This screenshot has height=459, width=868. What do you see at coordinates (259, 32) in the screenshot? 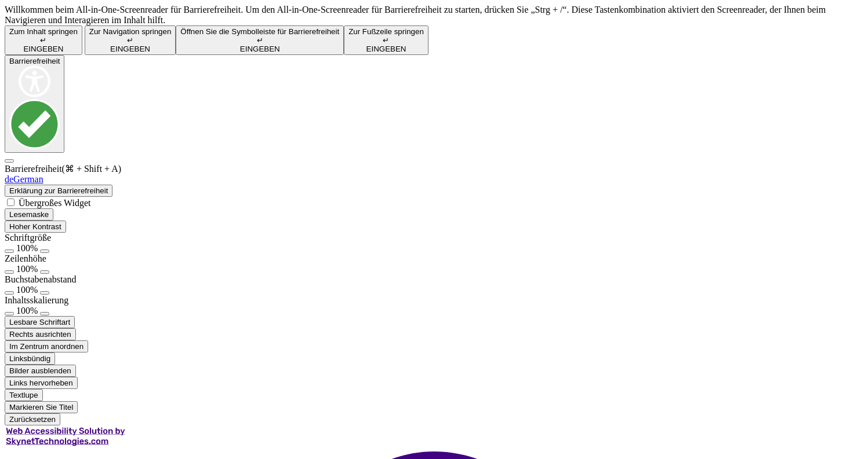
I see `div: Öffnen Sie die Symbolleiste für Barrierefreiheit` at bounding box center [259, 32].